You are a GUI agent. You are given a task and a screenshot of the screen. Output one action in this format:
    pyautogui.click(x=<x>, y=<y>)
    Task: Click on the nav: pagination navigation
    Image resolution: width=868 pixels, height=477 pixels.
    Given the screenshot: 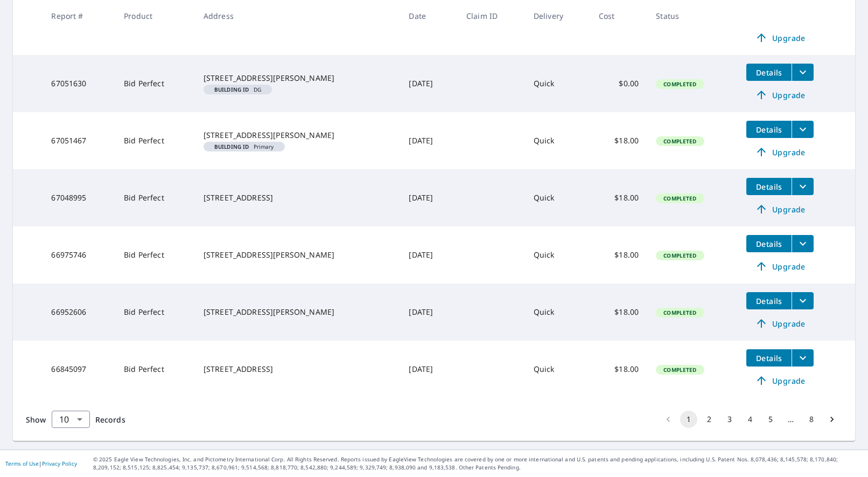 What is the action you would take?
    pyautogui.click(x=750, y=419)
    